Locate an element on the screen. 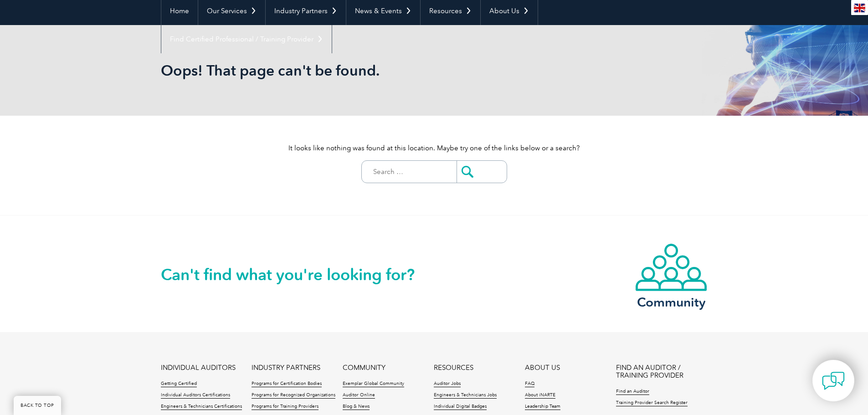 The width and height of the screenshot is (868, 415). a: Engineers & Technicians Jobs is located at coordinates (465, 395).